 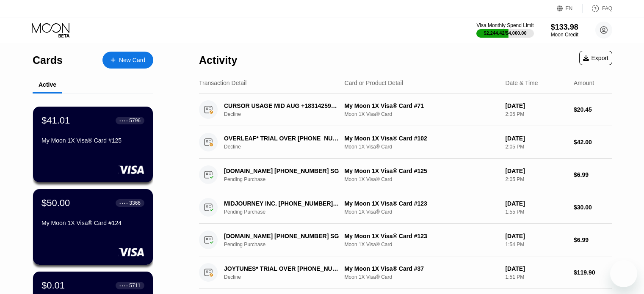 I want to click on div: Active, so click(x=47, y=85).